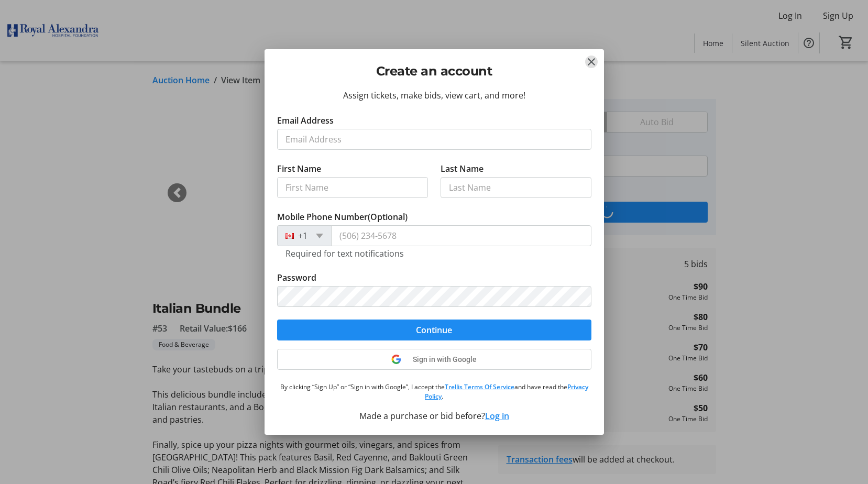 Image resolution: width=868 pixels, height=484 pixels. What do you see at coordinates (462, 169) in the screenshot?
I see `label: Last Name` at bounding box center [462, 169].